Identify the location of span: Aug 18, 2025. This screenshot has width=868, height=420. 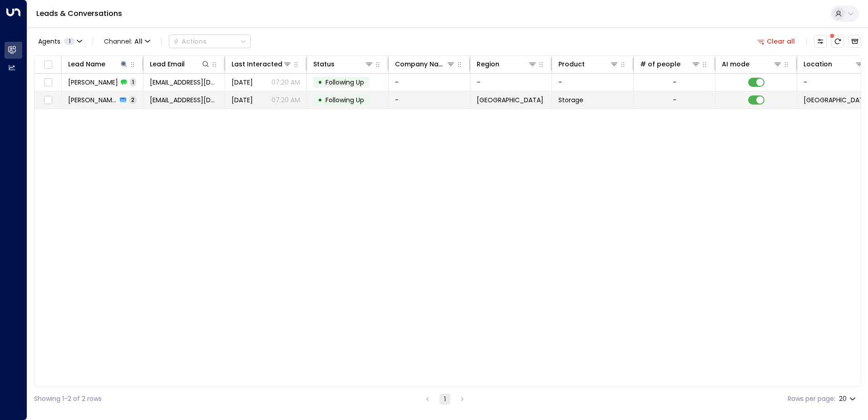
(242, 100).